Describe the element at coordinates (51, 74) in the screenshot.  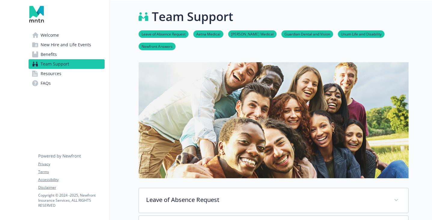
I see `span: Resources` at that location.